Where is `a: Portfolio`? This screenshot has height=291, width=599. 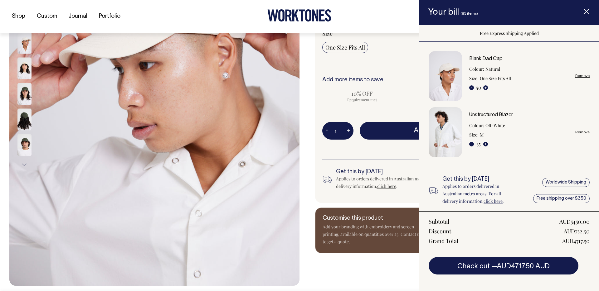 a: Portfolio is located at coordinates (110, 16).